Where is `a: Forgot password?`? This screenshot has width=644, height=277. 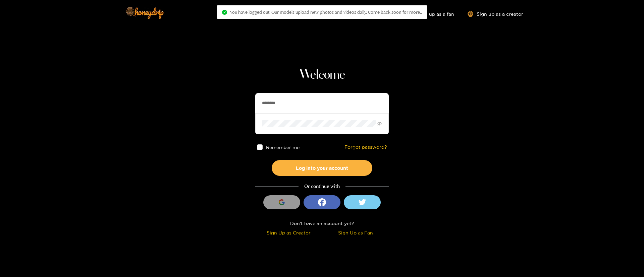
a: Forgot password? is located at coordinates (365, 147).